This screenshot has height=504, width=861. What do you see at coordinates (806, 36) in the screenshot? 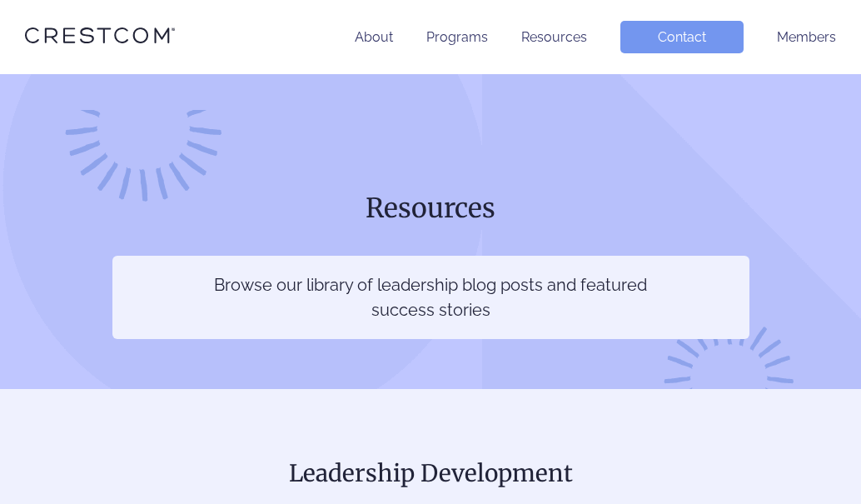
I see `a: Members` at bounding box center [806, 36].